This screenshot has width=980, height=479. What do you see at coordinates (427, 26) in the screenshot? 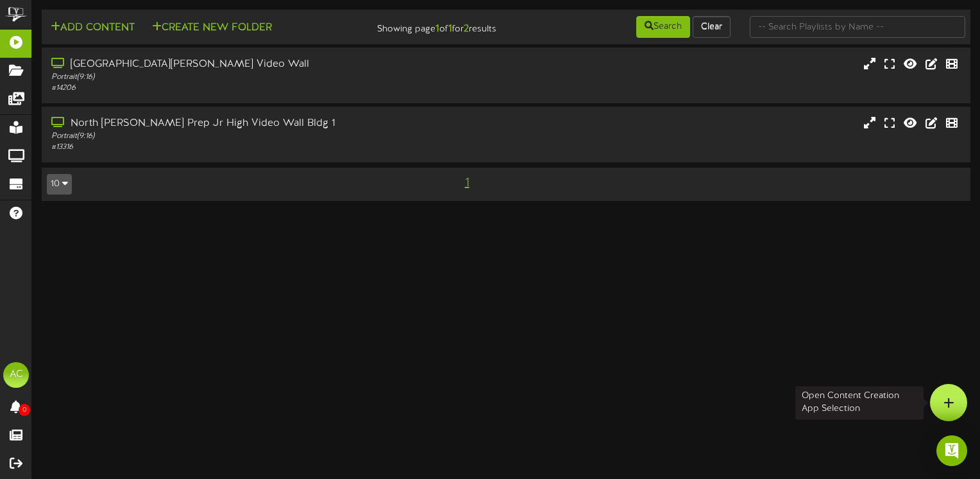
I see `div: Showing page of for results` at bounding box center [427, 26].